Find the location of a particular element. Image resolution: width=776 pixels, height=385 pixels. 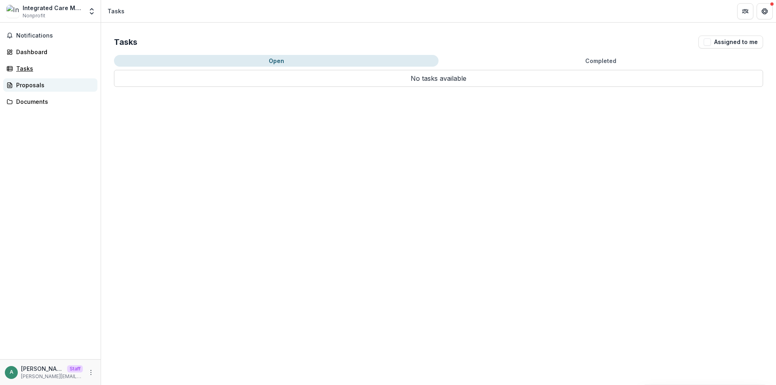

div: Documents is located at coordinates (53, 102).